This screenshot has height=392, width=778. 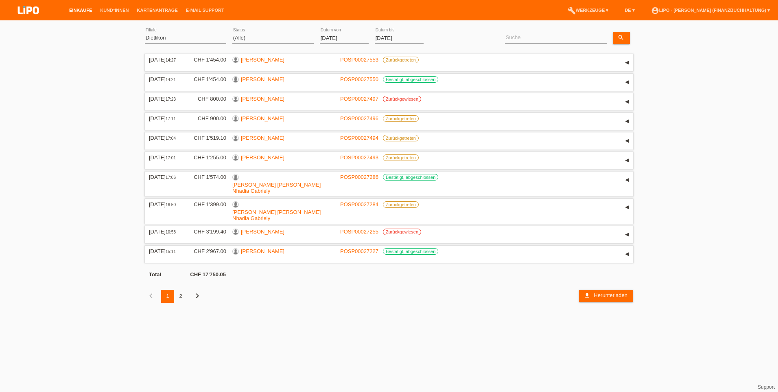 What do you see at coordinates (359, 79) in the screenshot?
I see `a: POSP00027550` at bounding box center [359, 79].